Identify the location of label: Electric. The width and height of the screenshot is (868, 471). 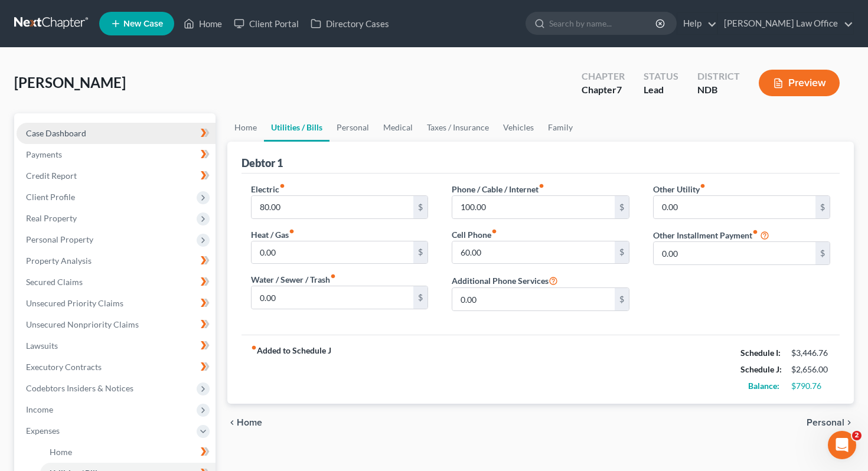
(268, 189).